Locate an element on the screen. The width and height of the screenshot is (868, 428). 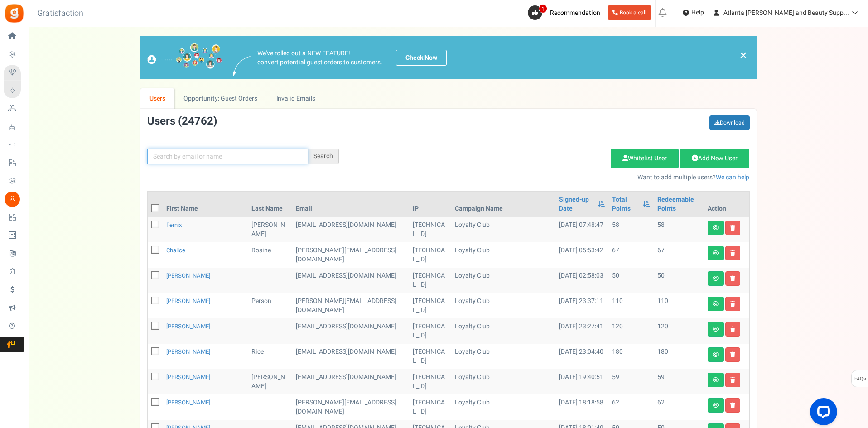
td: 67 is located at coordinates (679, 256).